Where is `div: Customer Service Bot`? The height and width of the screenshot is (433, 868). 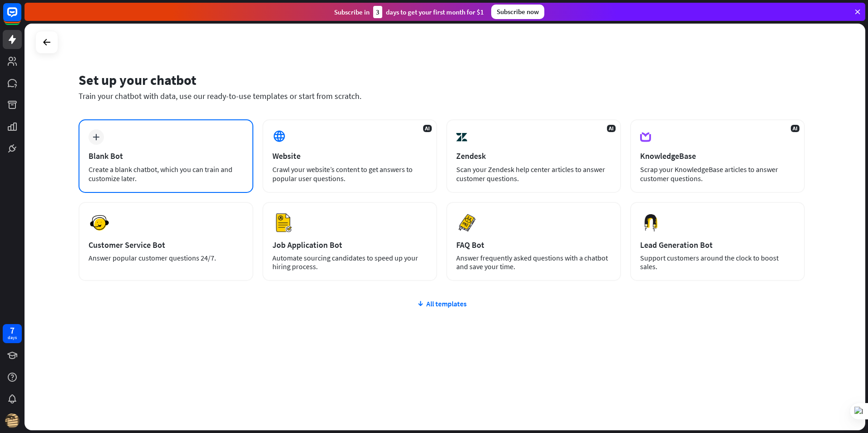
div: Customer Service Bot is located at coordinates (165, 245).